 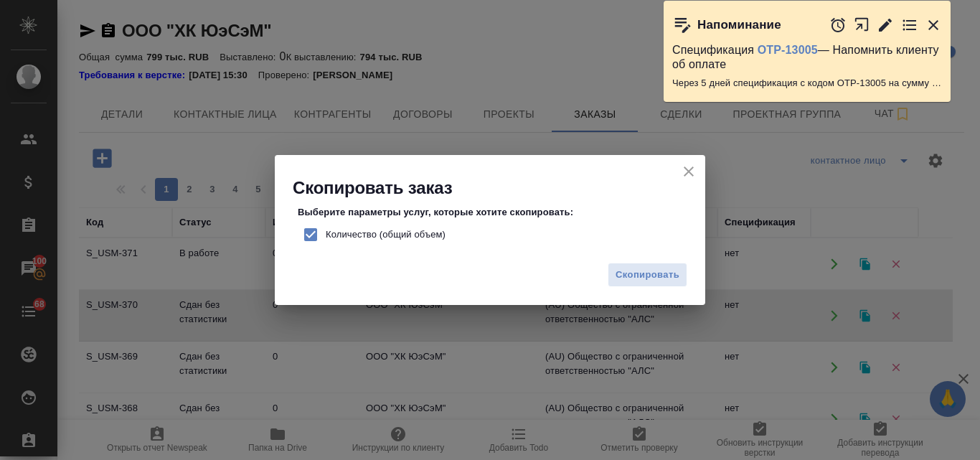 What do you see at coordinates (807, 83) in the screenshot?
I see `p: Через 5 дней спецификация с кодом OTP-13005 на сумму 14400 RUB будет просрочена` at bounding box center [807, 83].